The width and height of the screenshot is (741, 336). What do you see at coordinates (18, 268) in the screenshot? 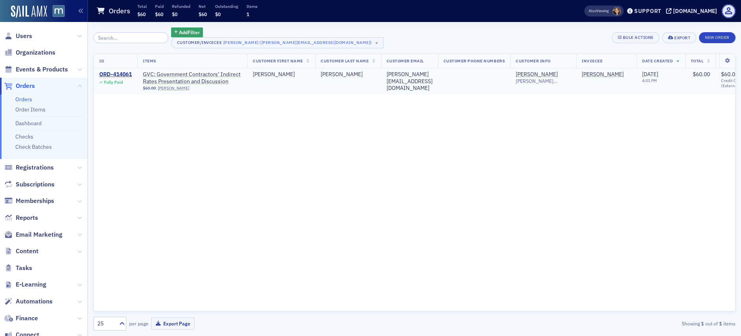
I see `a: Tasks` at bounding box center [18, 268].